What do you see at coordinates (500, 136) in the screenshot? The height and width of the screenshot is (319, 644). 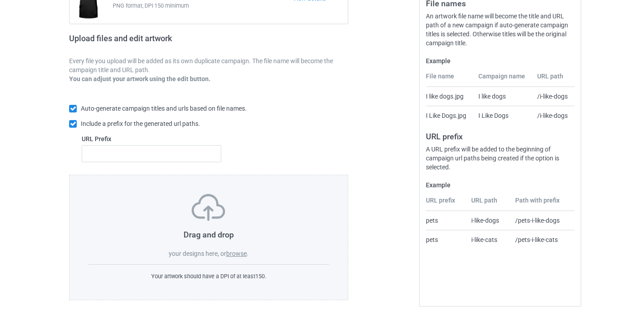 I see `h3: URL prefix` at bounding box center [500, 136].